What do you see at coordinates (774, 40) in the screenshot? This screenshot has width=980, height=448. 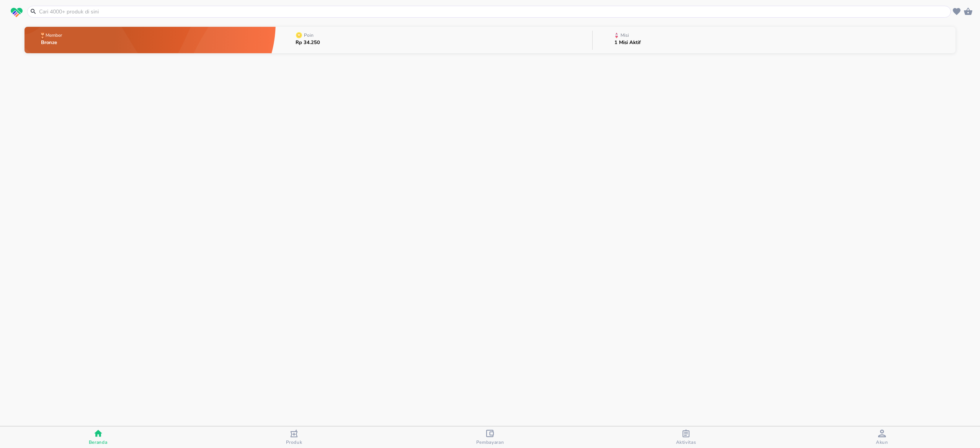 I see `button: Misi1 Misi Aktif` at bounding box center [774, 40].